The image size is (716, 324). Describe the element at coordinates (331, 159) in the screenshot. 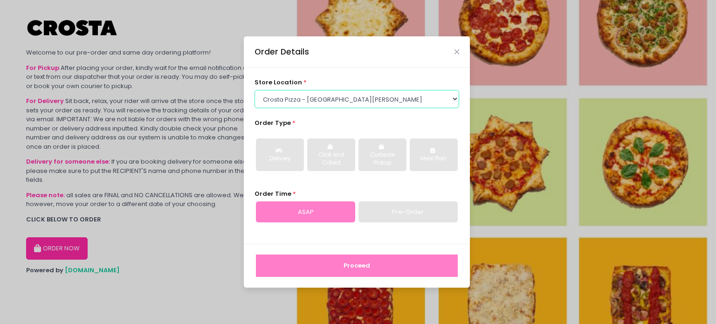

I see `div: Click and Collect` at that location.